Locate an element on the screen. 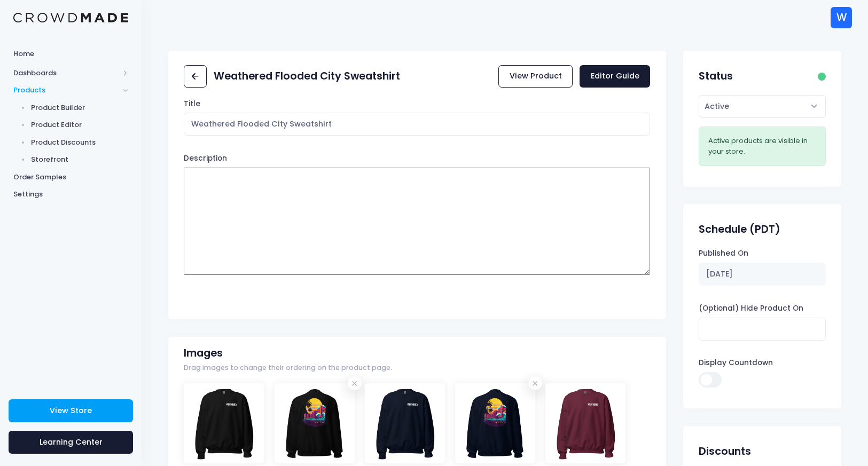 The width and height of the screenshot is (868, 466). span: Products is located at coordinates (66, 91).